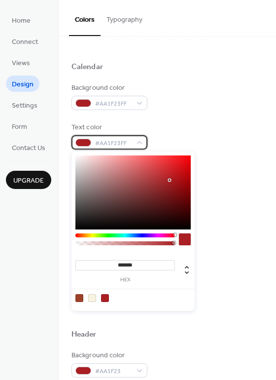 Image resolution: width=276 pixels, height=380 pixels. What do you see at coordinates (25, 106) in the screenshot?
I see `span: Settings` at bounding box center [25, 106].